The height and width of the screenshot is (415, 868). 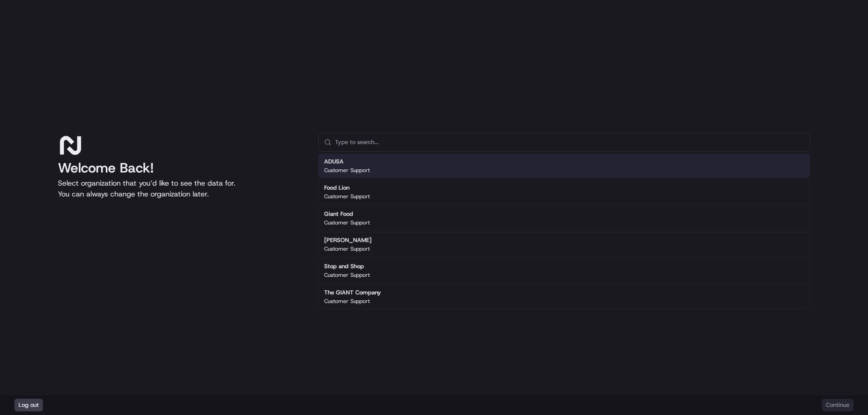 I want to click on h2: Food Lion, so click(x=347, y=188).